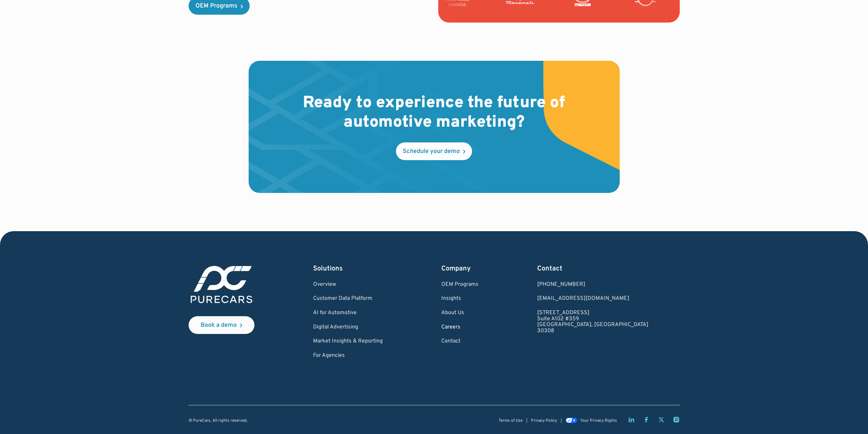  I want to click on a: For Agencies, so click(348, 356).